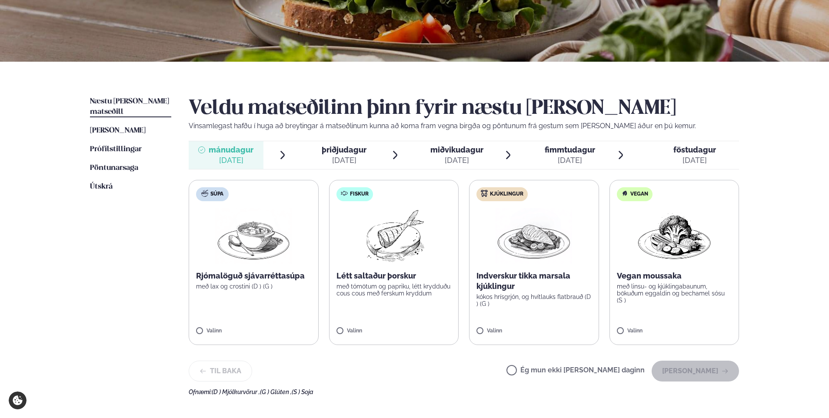 The width and height of the screenshot is (829, 418). Describe the element at coordinates (506, 194) in the screenshot. I see `span: Kjúklingur` at that location.